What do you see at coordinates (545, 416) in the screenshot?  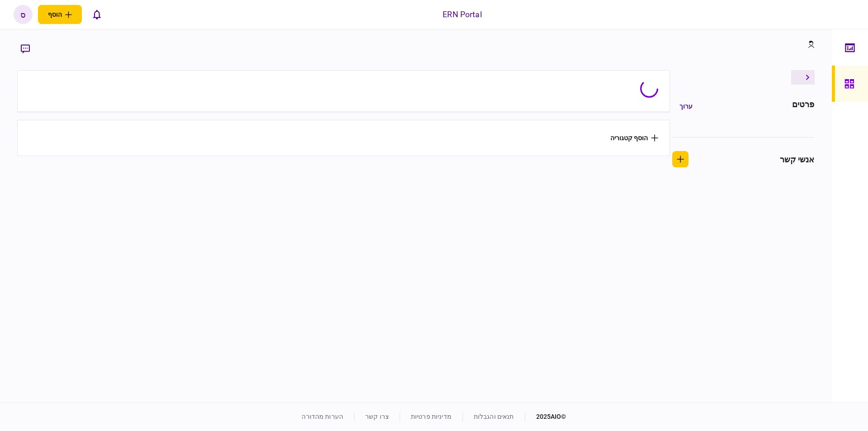 I see `div: © 2025 AIO` at bounding box center [545, 416].